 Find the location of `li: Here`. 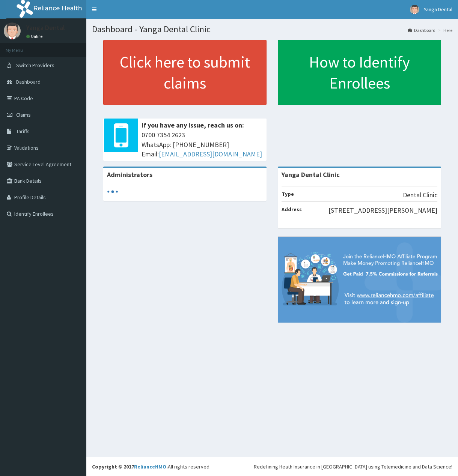

li: Here is located at coordinates (444, 30).